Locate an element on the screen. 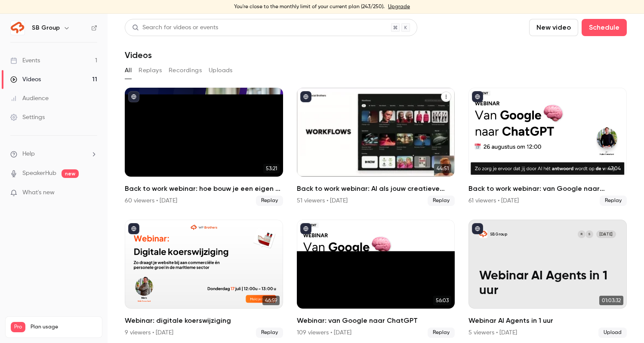 Image resolution: width=644 pixels, height=343 pixels. li: Webinar AI Agents in 1 uur is located at coordinates (548, 278).